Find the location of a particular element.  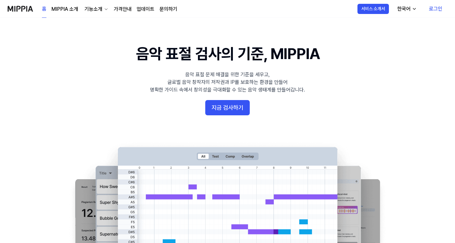

a: 지금 검사하기 is located at coordinates (227, 108).